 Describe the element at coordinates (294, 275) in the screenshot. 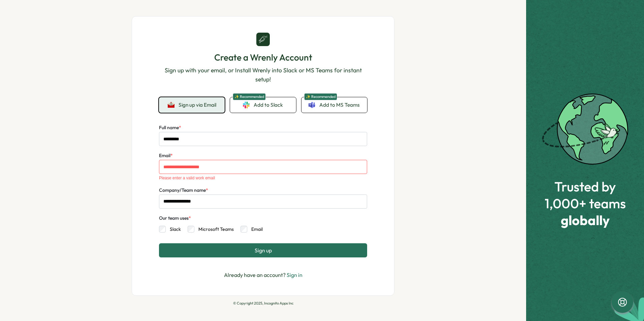

I see `a: Sign in` at that location.